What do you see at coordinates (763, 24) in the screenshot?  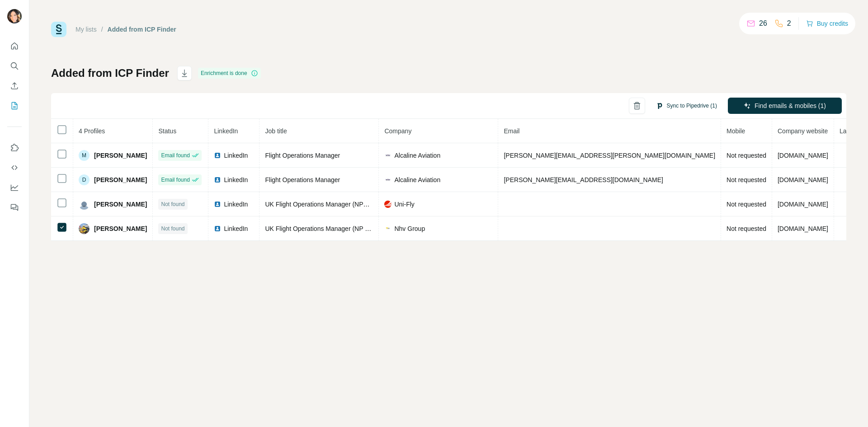 I see `p: 26` at bounding box center [763, 24].